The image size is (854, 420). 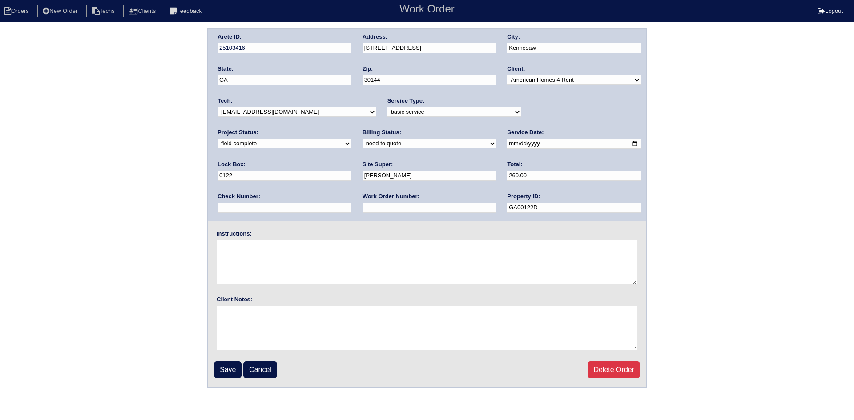 I want to click on label: Property ID:, so click(x=523, y=197).